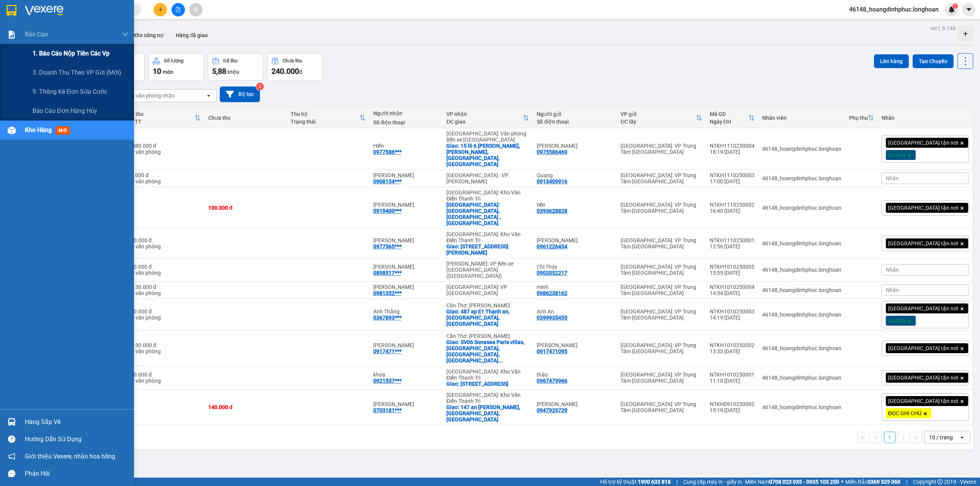  What do you see at coordinates (163, 146) in the screenshot?
I see `div: 1.480.000 đ` at bounding box center [163, 146].